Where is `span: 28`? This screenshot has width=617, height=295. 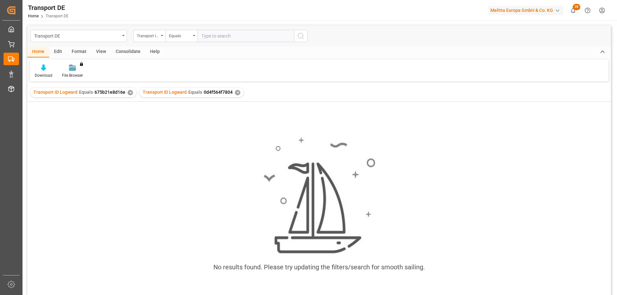
span: 28 is located at coordinates (576, 7).